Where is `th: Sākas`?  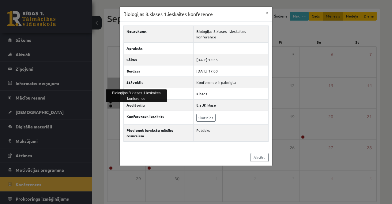
th: Sākas is located at coordinates (159, 59).